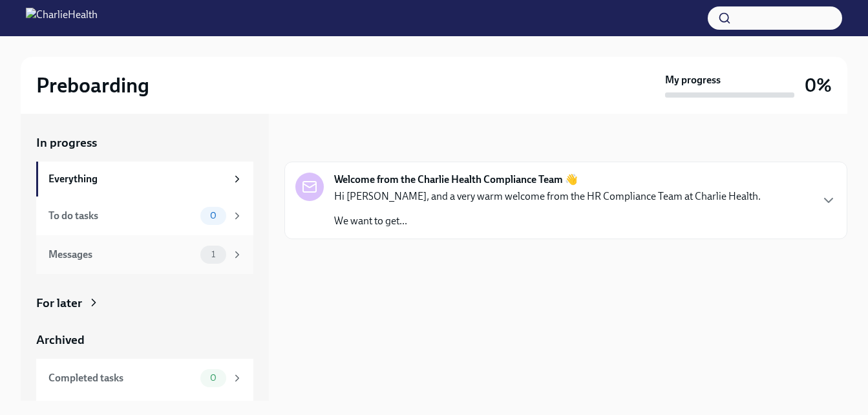 The height and width of the screenshot is (415, 868). Describe the element at coordinates (818, 85) in the screenshot. I see `h3: 0%` at that location.